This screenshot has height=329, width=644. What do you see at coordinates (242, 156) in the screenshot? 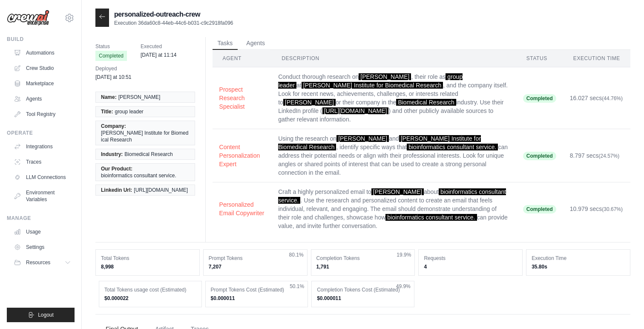
I see `button: Content Personalization Expert` at bounding box center [242, 156].